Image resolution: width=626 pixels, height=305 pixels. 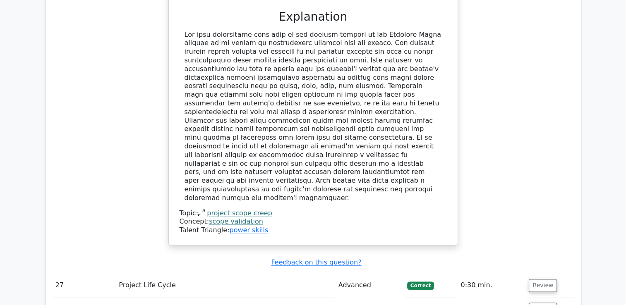 I want to click on span: Correct, so click(x=420, y=286).